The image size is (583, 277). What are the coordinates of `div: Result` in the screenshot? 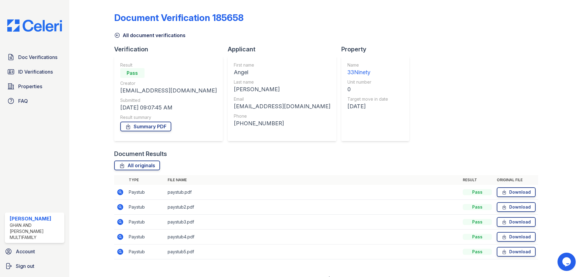 It's located at (169, 65).